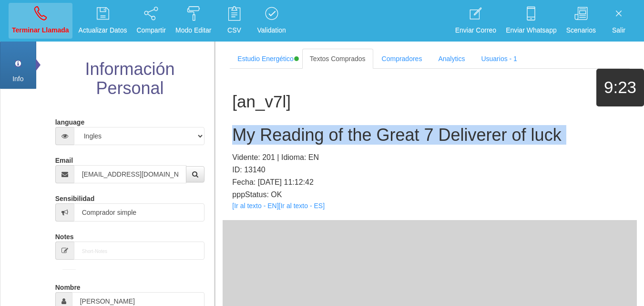  What do you see at coordinates (103, 21) in the screenshot?
I see `a: Actualizar Datos` at bounding box center [103, 21].